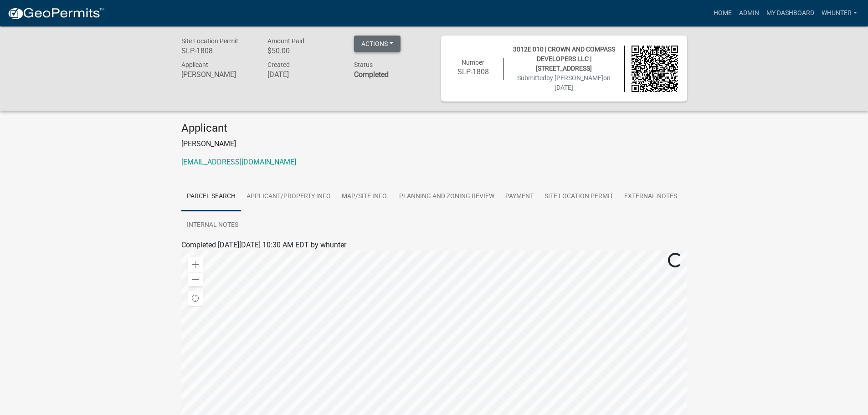  Describe the element at coordinates (519, 197) in the screenshot. I see `a: Payment` at that location.